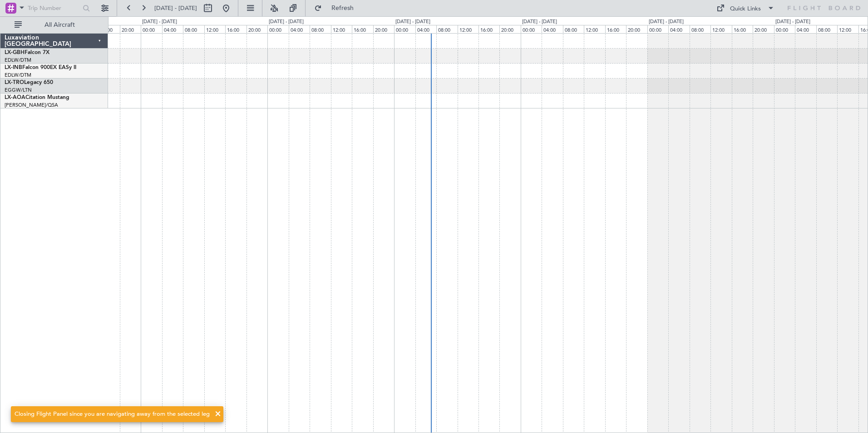 This screenshot has width=868, height=433. I want to click on div: Quick Links, so click(745, 9).